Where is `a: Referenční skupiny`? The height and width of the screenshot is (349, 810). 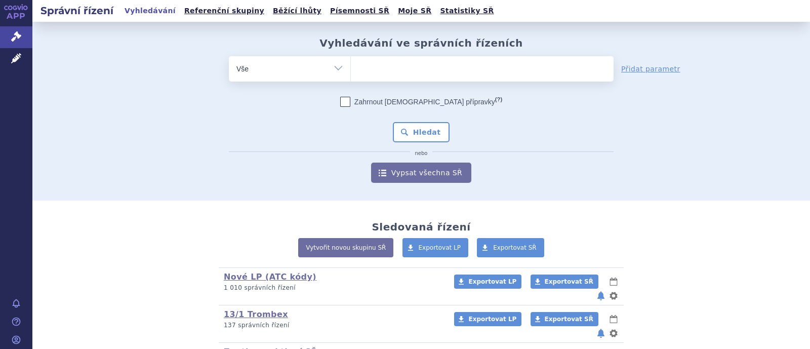
a: Referenční skupiny is located at coordinates (224, 11).